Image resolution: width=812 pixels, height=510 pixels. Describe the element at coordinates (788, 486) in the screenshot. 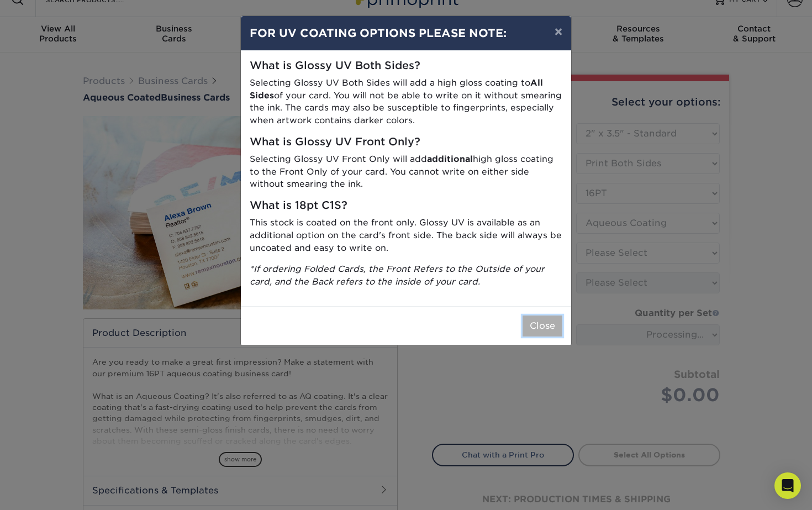

I see `div: Open Intercom Messenger` at that location.